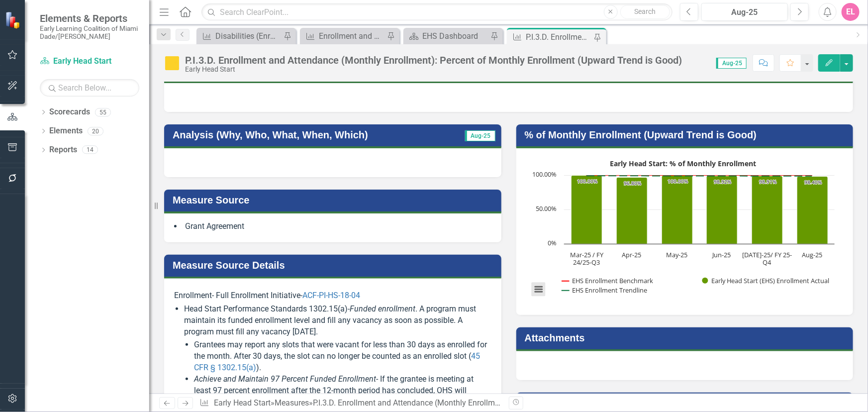 The image size is (868, 412). I want to click on p: Enrollment- Full Enrollment Initiative-, so click(333, 295).